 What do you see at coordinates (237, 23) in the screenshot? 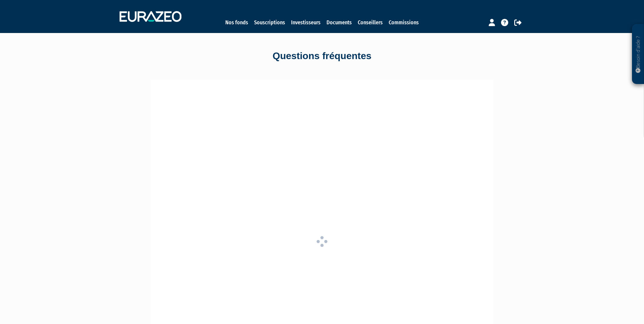
I see `a: Nos fonds` at bounding box center [237, 23].